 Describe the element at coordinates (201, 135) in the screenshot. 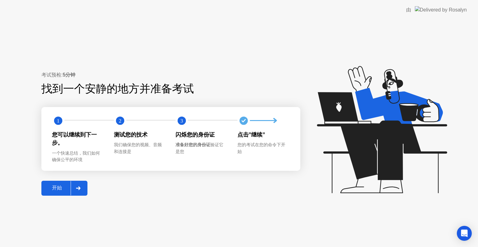

I see `div: 闪烁您的身份证` at that location.